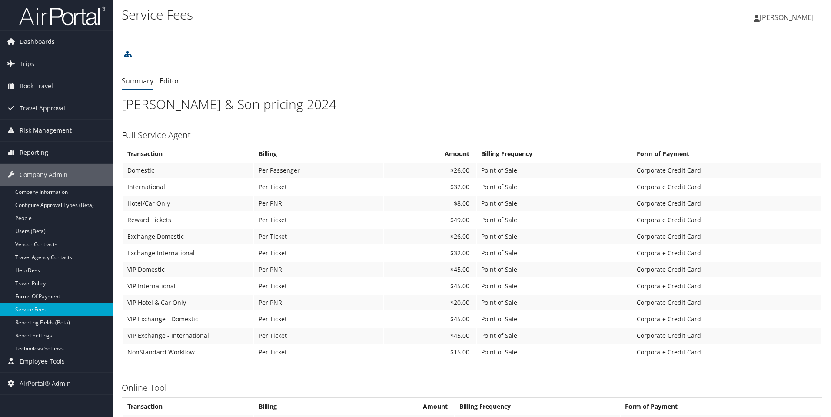  Describe the element at coordinates (45, 383) in the screenshot. I see `span: AirPortal® Admin` at that location.